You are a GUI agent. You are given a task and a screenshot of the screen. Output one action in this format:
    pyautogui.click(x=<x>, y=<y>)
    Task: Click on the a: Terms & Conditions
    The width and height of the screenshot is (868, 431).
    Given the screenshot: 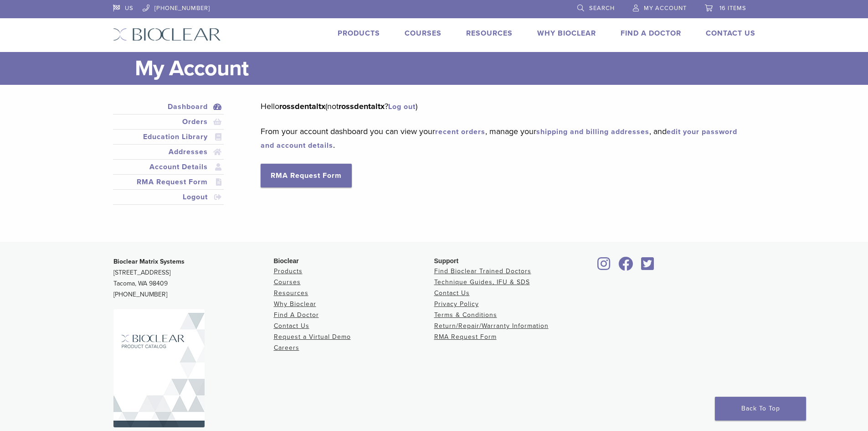 What is the action you would take?
    pyautogui.click(x=466, y=315)
    